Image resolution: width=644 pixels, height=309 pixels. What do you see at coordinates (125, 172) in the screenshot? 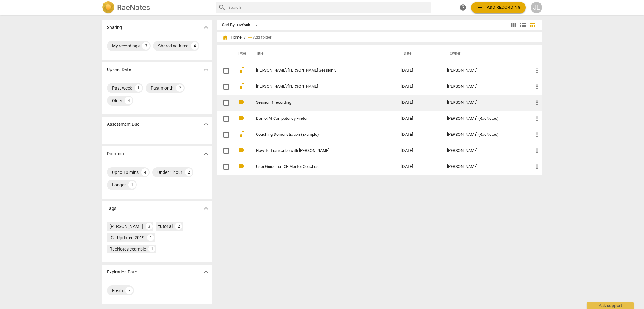
I see `div: Up to 10 mins` at bounding box center [125, 172].